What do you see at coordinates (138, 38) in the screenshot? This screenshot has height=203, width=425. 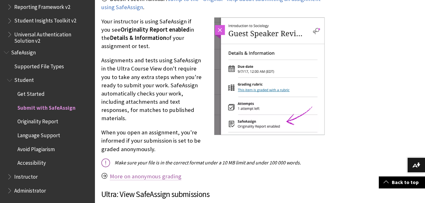 I see `span: Details & Information` at bounding box center [138, 38].